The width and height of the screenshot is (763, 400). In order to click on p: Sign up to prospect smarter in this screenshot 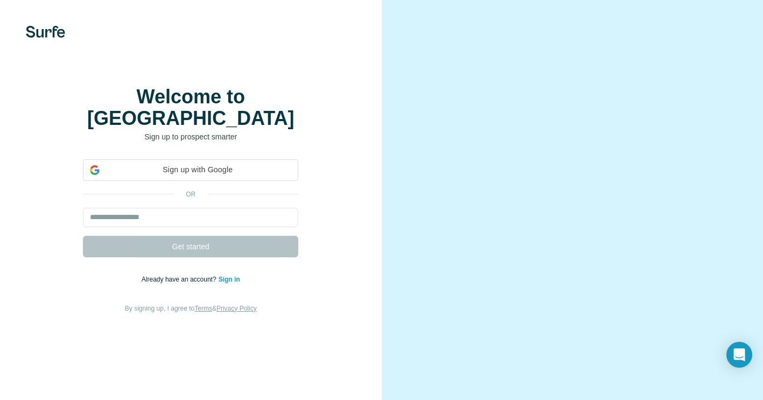, I will do `click(191, 137)`.